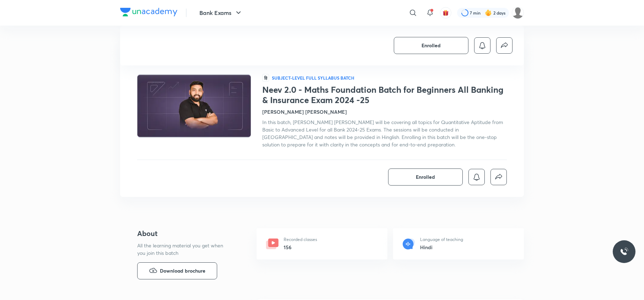  Describe the element at coordinates (446, 13) in the screenshot. I see `img: avatar` at that location.